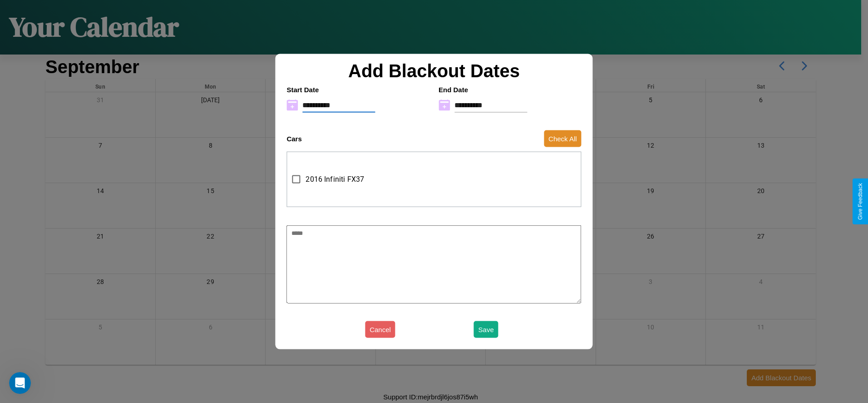  What do you see at coordinates (861, 201) in the screenshot?
I see `div: Give Feedback` at bounding box center [861, 201].